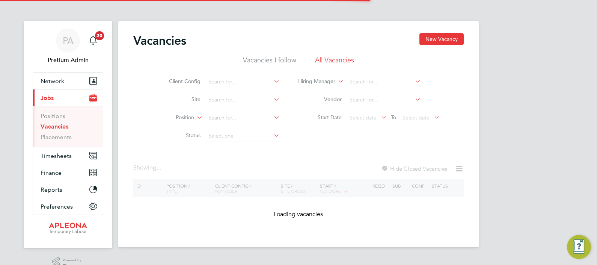 This screenshot has height=265, width=597. Describe the element at coordinates (53, 116) in the screenshot. I see `a: Positions` at that location.